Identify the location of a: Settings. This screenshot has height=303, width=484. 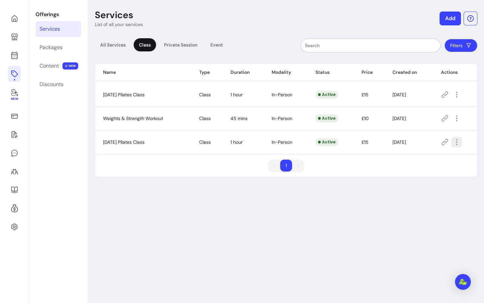
(14, 227).